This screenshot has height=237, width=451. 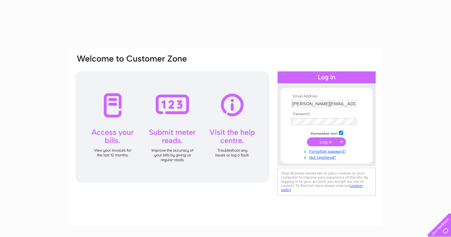 I want to click on div: Clear Business would like to place cookies on your computer to improve your experience of the sit..., so click(x=327, y=181).